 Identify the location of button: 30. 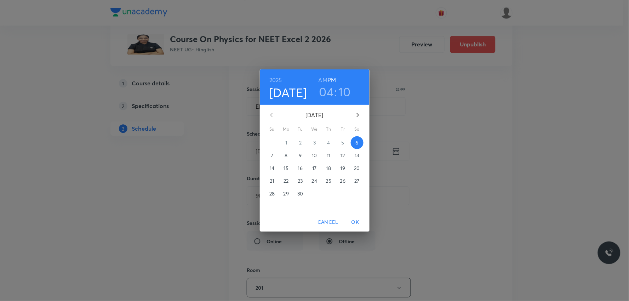
(300, 193).